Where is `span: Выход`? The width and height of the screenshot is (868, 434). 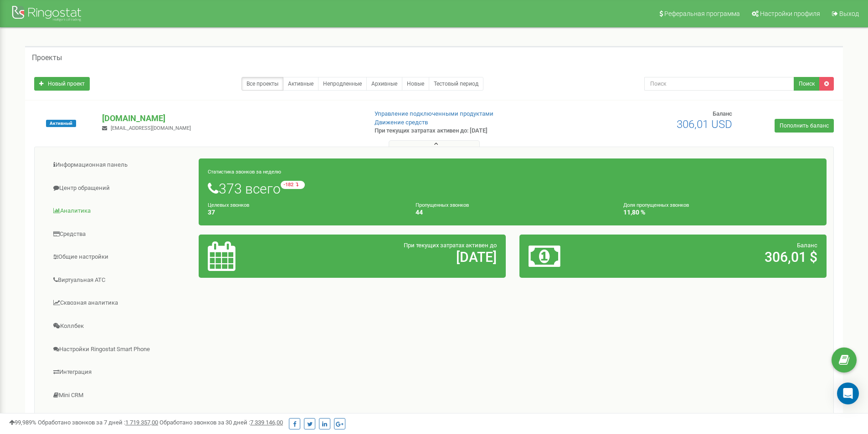 span: Выход is located at coordinates (848, 14).